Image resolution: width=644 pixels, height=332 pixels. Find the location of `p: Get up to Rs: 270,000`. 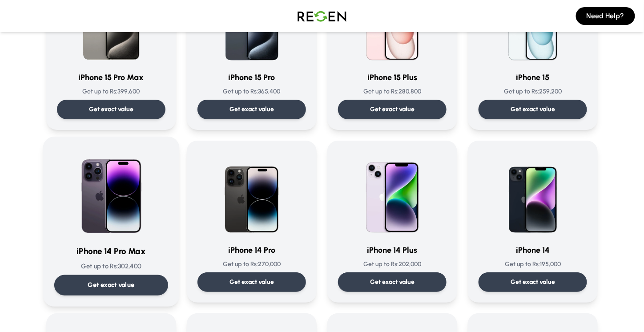

p: Get up to Rs: 270,000 is located at coordinates (252, 264).